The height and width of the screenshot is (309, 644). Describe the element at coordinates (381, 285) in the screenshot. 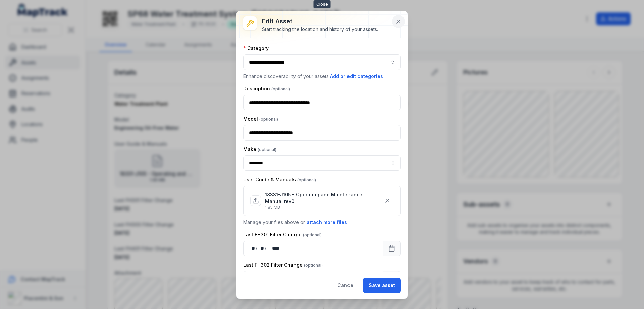

I see `button: Save asset` at that location.